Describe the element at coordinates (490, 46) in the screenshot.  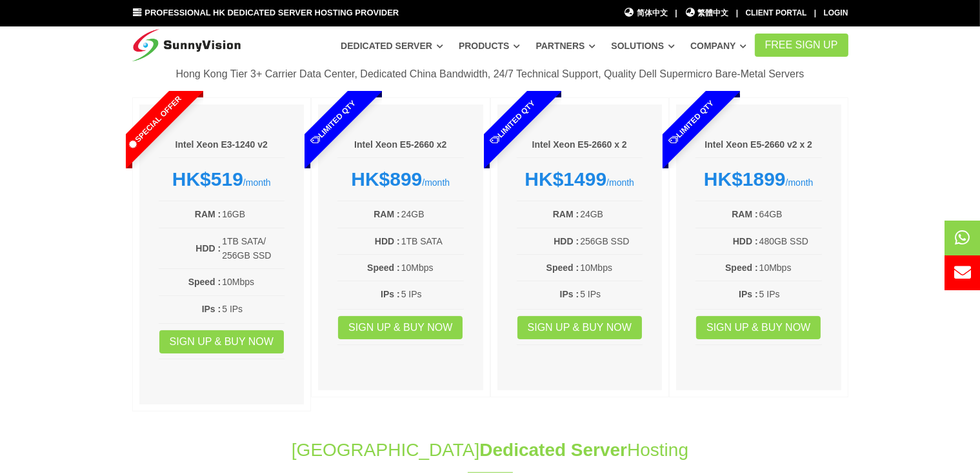
I see `a: Products` at that location.